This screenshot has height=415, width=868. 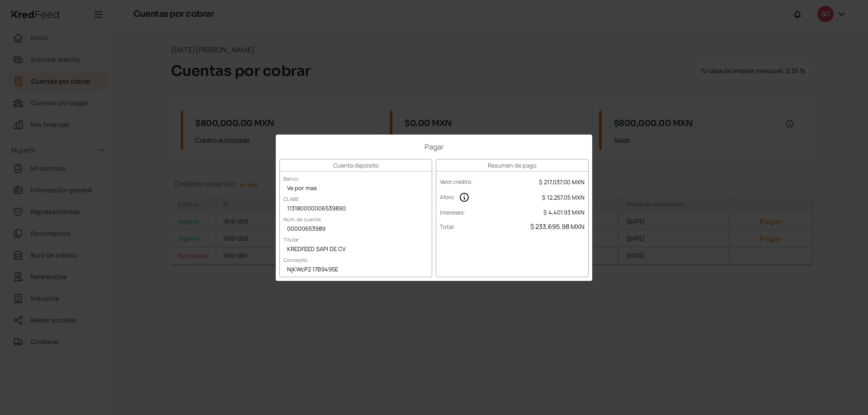 What do you see at coordinates (356, 189) in the screenshot?
I see `div: Ve por mas` at bounding box center [356, 189].